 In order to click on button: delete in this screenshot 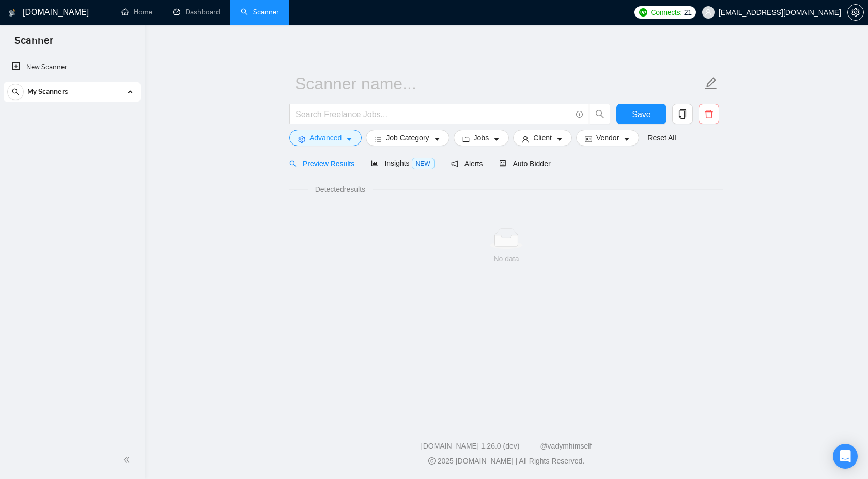, I will do `click(709, 114)`.